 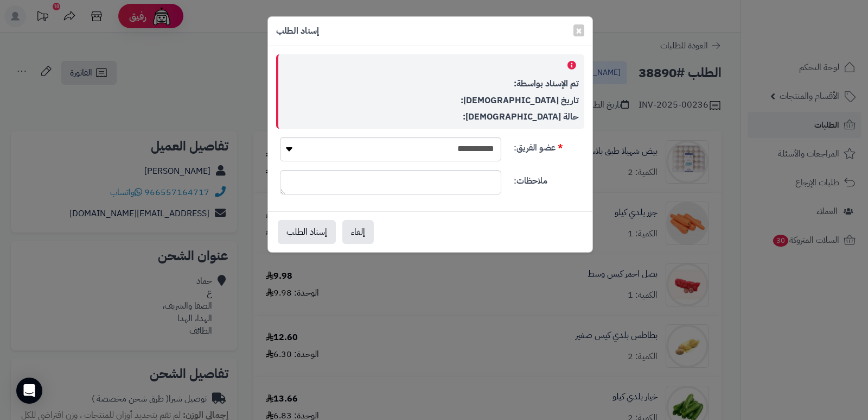 I want to click on label: ملاحظات:, so click(x=549, y=179).